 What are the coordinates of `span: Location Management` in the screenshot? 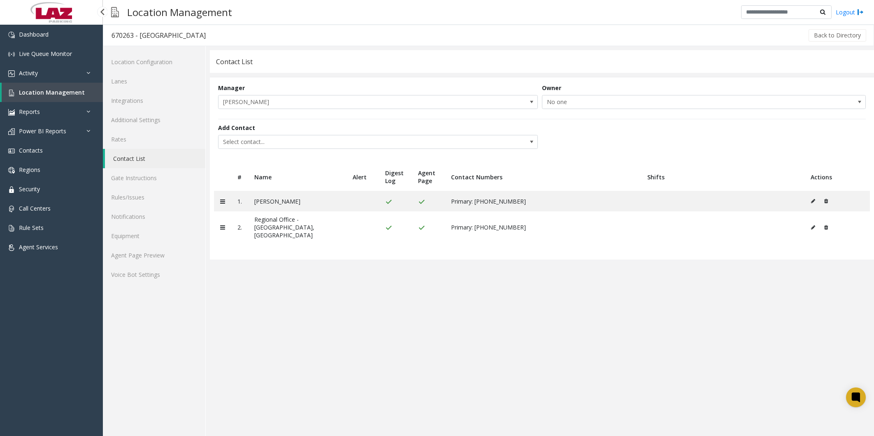 It's located at (52, 92).